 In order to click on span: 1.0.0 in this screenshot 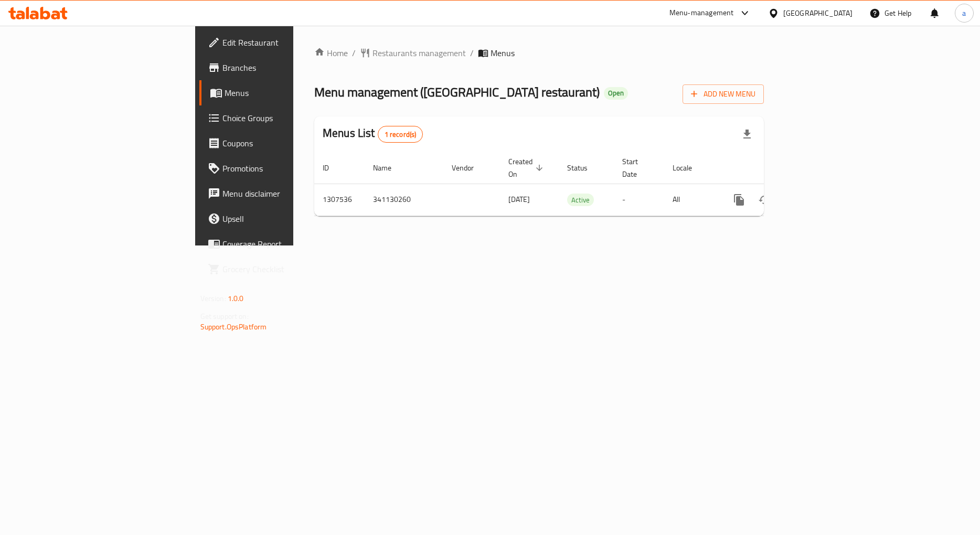, I will do `click(235, 298)`.